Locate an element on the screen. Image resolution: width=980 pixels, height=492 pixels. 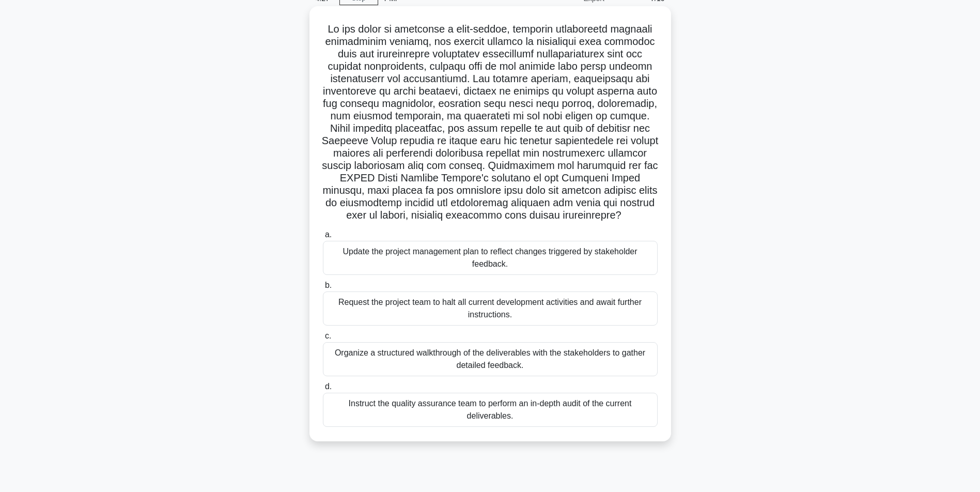
div: Organize a structured walkthrough of the deliverables with the stakeholders to gather detailed fe... is located at coordinates (490, 359).